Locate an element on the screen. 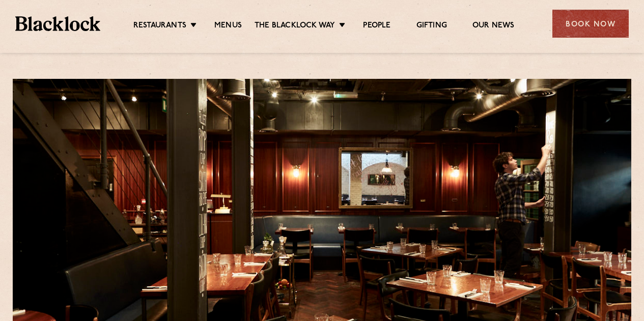  div: Book Now is located at coordinates (590, 23).